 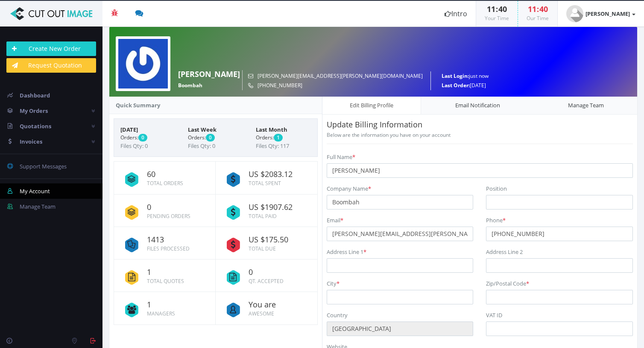 What do you see at coordinates (263, 216) in the screenshot?
I see `small: Total Paid` at bounding box center [263, 216].